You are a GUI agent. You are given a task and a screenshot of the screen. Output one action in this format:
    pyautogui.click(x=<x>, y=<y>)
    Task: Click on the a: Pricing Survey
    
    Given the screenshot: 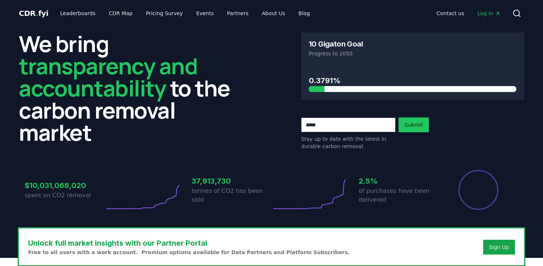 What is the action you would take?
    pyautogui.click(x=164, y=13)
    